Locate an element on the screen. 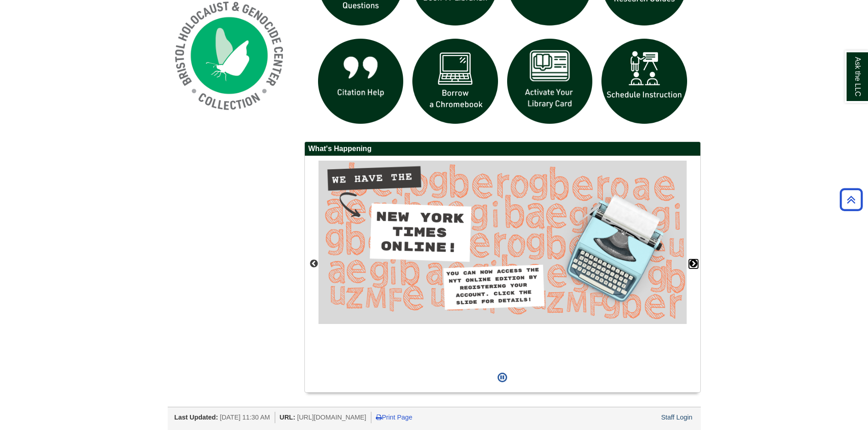  span: URL: is located at coordinates (288, 418).